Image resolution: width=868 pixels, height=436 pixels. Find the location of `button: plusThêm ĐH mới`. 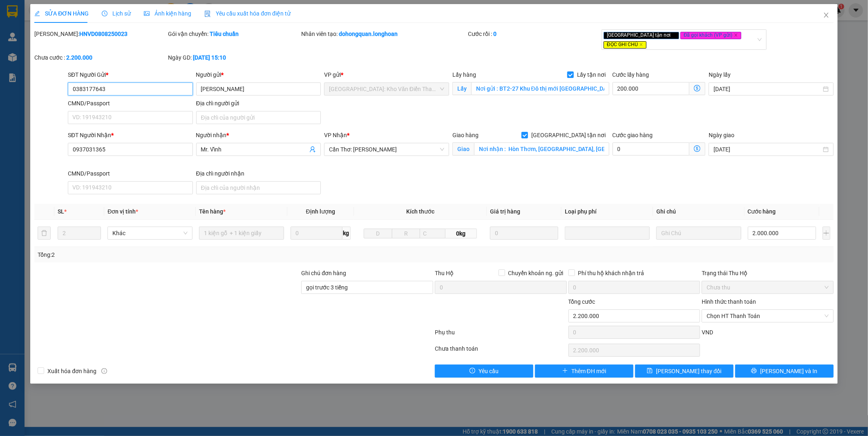

button: plusThêm ĐH mới is located at coordinates (584, 371).